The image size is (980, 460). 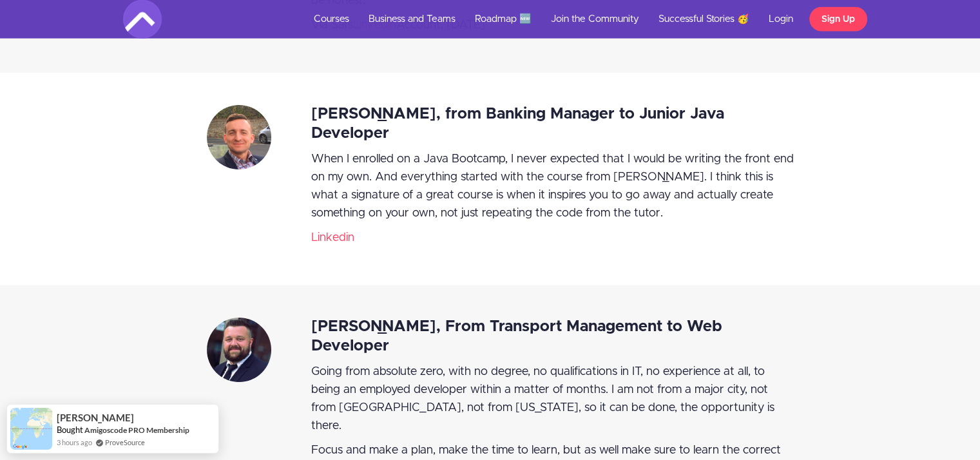 What do you see at coordinates (31, 428) in the screenshot?
I see `img: provesource social proof notification image` at bounding box center [31, 428].